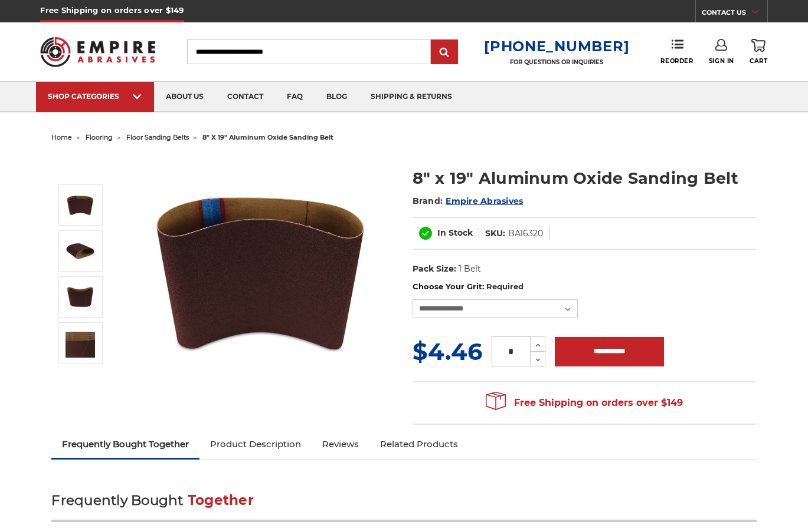 The height and width of the screenshot is (532, 808). Describe the element at coordinates (584, 403) in the screenshot. I see `span: Free Shipping on orders over $149` at that location.